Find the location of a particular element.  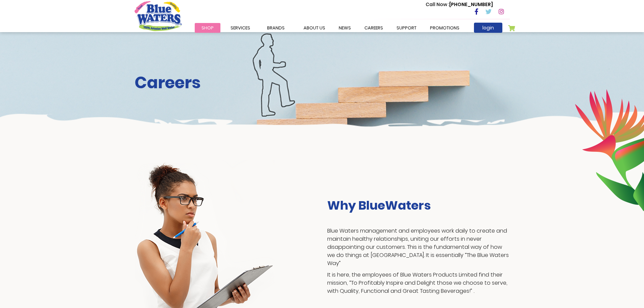

a: about us is located at coordinates (314, 28).